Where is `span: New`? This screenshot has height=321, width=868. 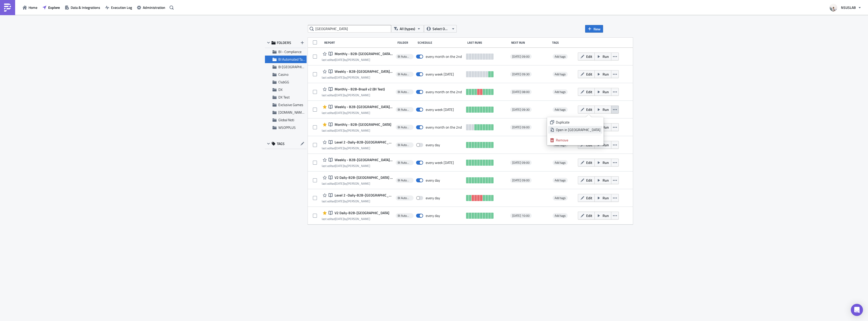
span: New is located at coordinates (597, 29).